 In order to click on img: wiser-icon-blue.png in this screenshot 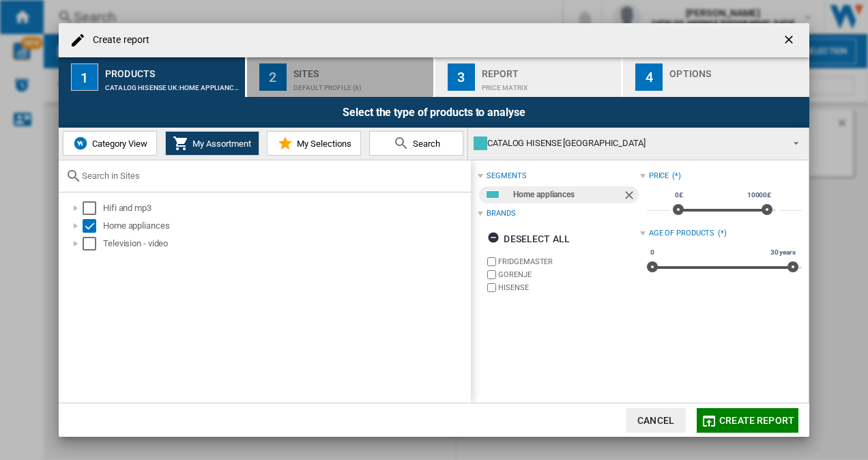, I will do `click(81, 143)`.